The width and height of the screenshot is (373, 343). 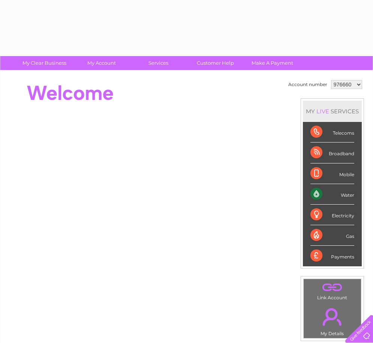 What do you see at coordinates (101, 63) in the screenshot?
I see `a: My Account` at bounding box center [101, 63].